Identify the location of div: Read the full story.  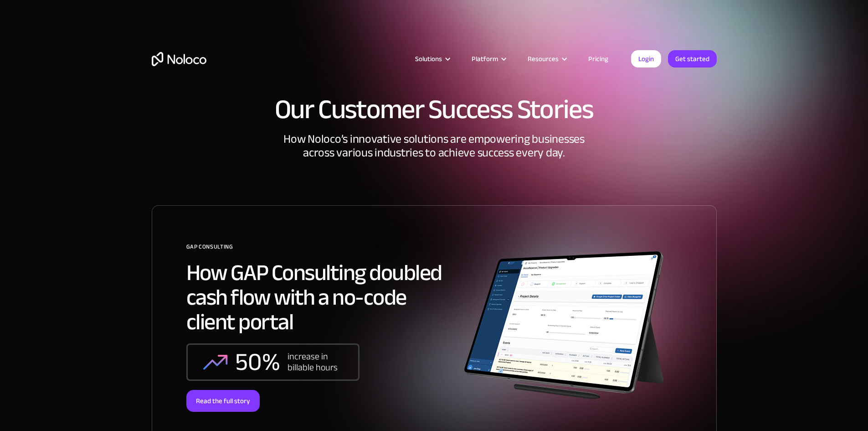
(223, 401).